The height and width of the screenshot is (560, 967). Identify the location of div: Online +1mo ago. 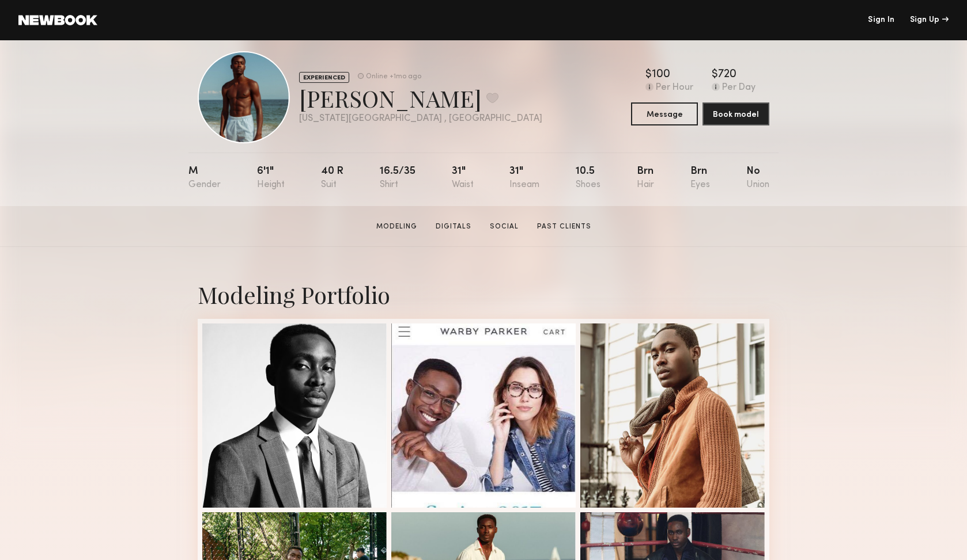
(393, 76).